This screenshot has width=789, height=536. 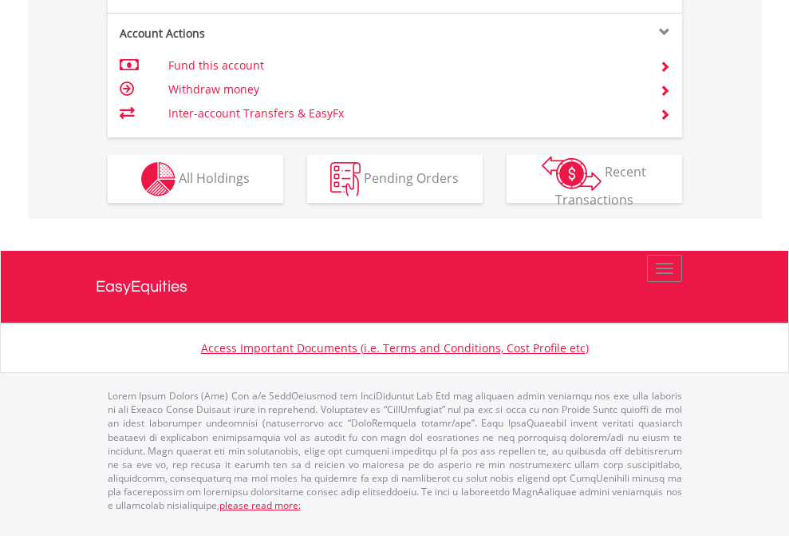 What do you see at coordinates (346, 179) in the screenshot?
I see `img: pending_instructions-wht.png` at bounding box center [346, 179].